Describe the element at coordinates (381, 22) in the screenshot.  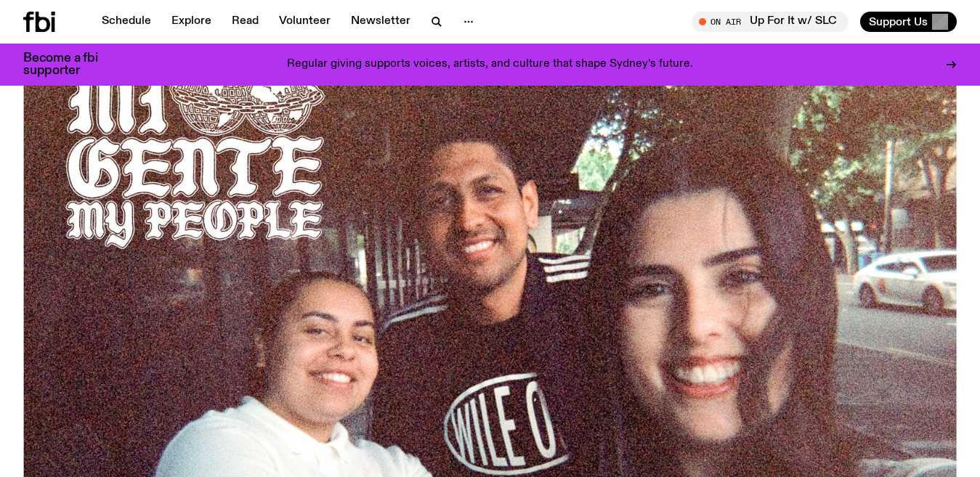
I see `a: Newsletter` at that location.